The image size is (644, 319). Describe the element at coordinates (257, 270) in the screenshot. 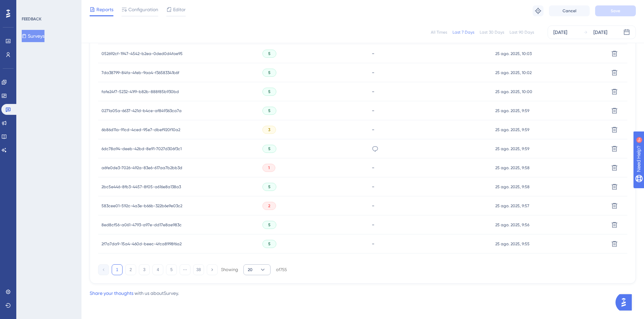

I see `button: 20` at that location.